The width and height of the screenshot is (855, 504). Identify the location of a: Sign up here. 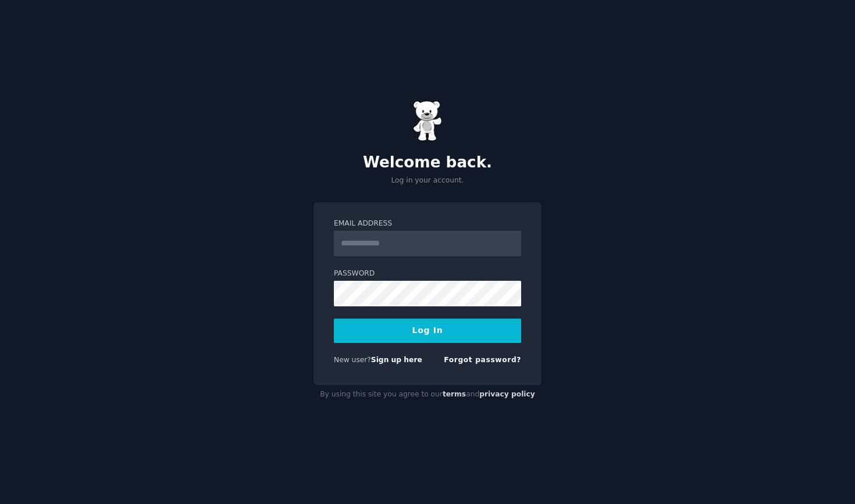
(397, 360).